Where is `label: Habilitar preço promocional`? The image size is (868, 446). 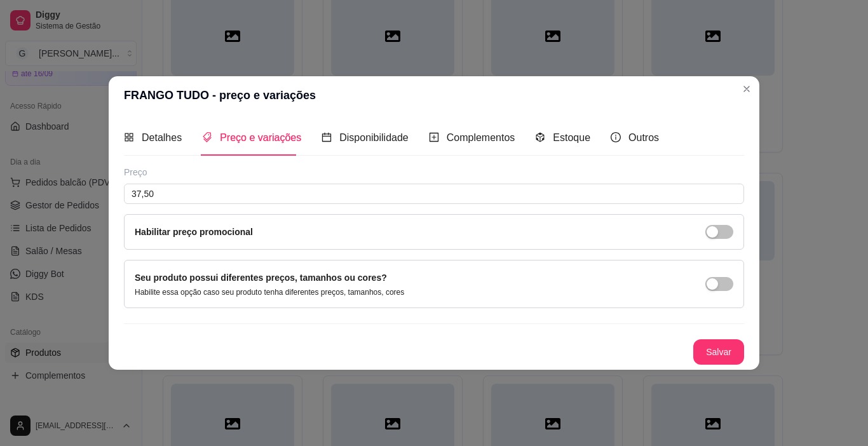
label: Habilitar preço promocional is located at coordinates (193, 232).